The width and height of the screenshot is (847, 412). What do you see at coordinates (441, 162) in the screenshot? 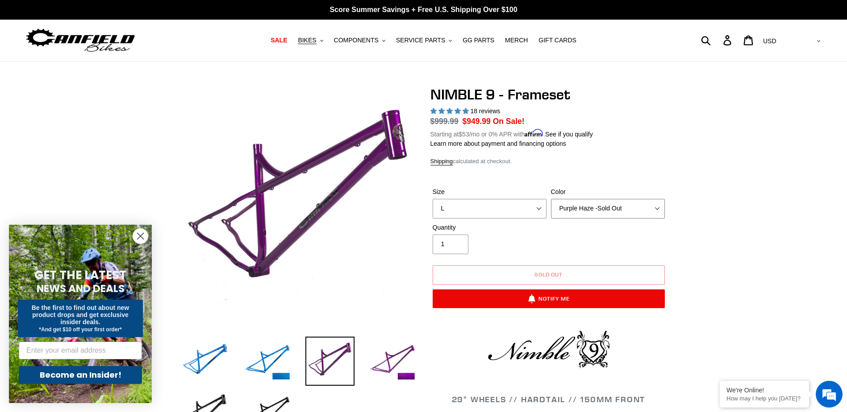
I see `a: Shipping` at bounding box center [441, 162].